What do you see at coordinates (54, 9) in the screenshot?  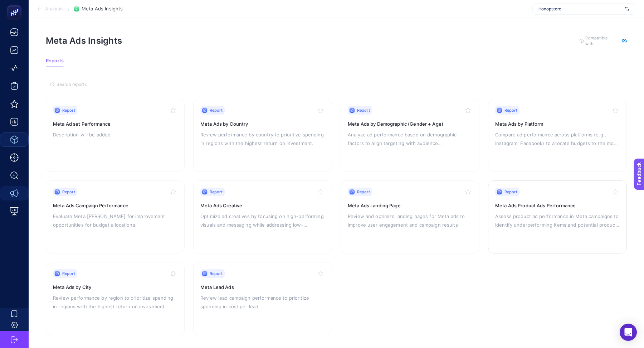 I see `span: Analysis` at bounding box center [54, 9].